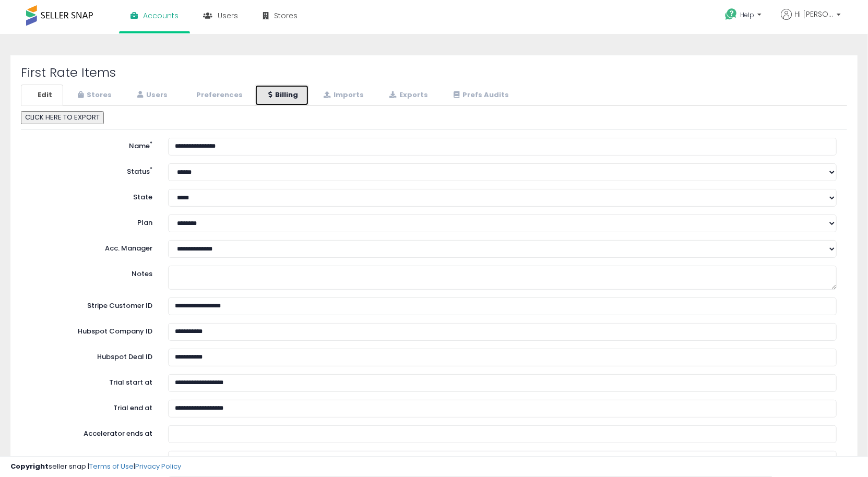 The width and height of the screenshot is (868, 477). What do you see at coordinates (161, 15) in the screenshot?
I see `span: Accounts` at bounding box center [161, 15].